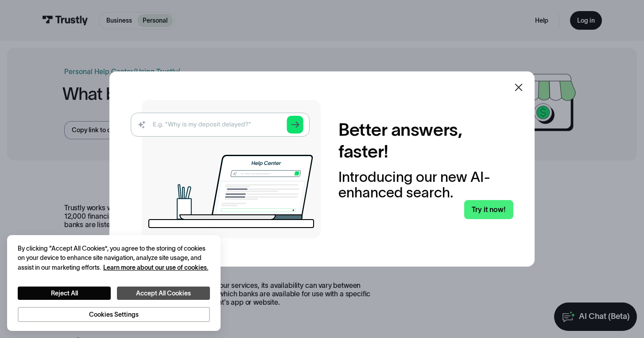 The image size is (644, 338). I want to click on a: Try it now!, so click(489, 209).